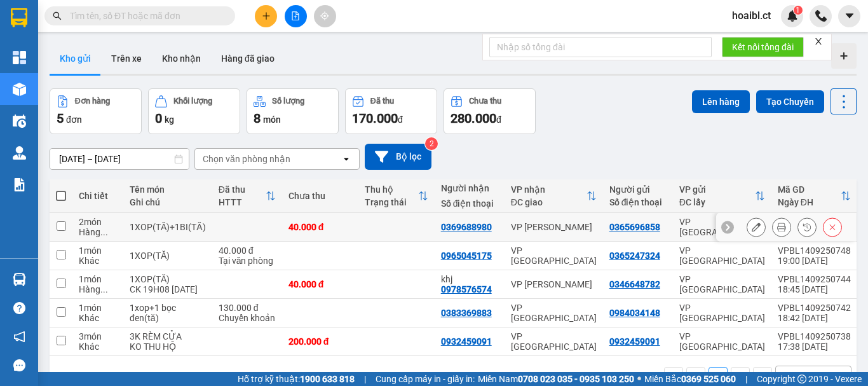 The height and width of the screenshot is (386, 868). Describe the element at coordinates (248, 308) in the screenshot. I see `div: 130.000 đ` at that location.